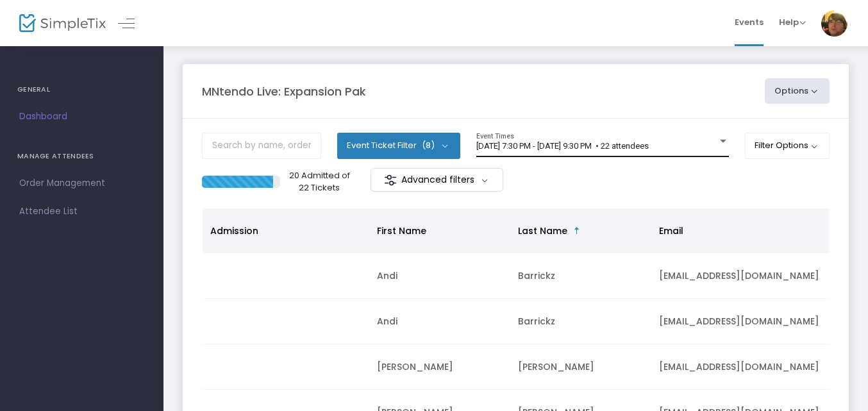  Describe the element at coordinates (428, 146) in the screenshot. I see `span: (8)` at that location.